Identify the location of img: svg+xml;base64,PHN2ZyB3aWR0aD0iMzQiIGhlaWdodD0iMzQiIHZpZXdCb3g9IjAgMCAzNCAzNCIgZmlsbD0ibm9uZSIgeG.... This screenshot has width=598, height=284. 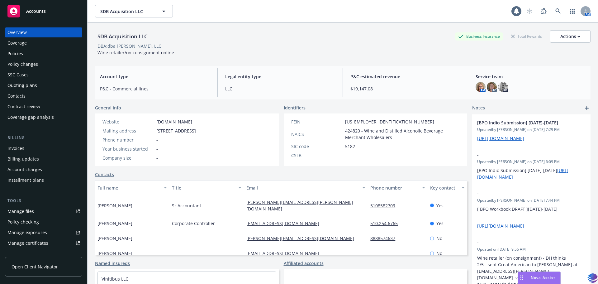
(592, 278).